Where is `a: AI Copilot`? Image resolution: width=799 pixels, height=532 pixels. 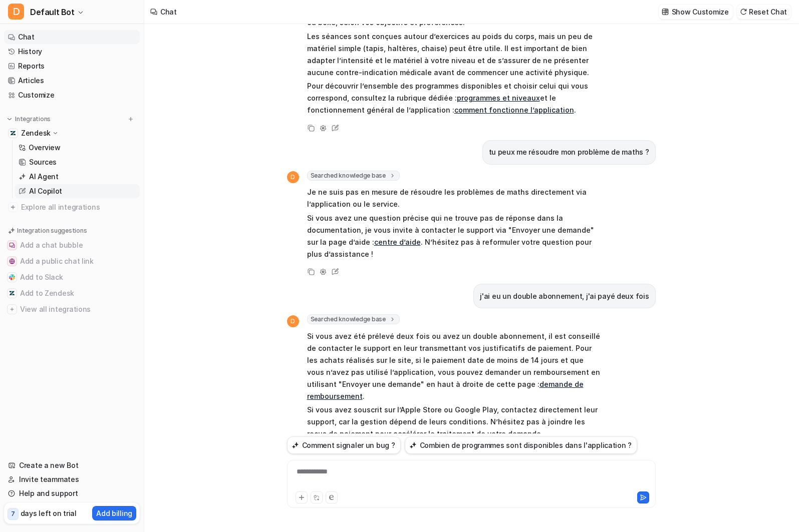
a: AI Copilot is located at coordinates (77, 191).